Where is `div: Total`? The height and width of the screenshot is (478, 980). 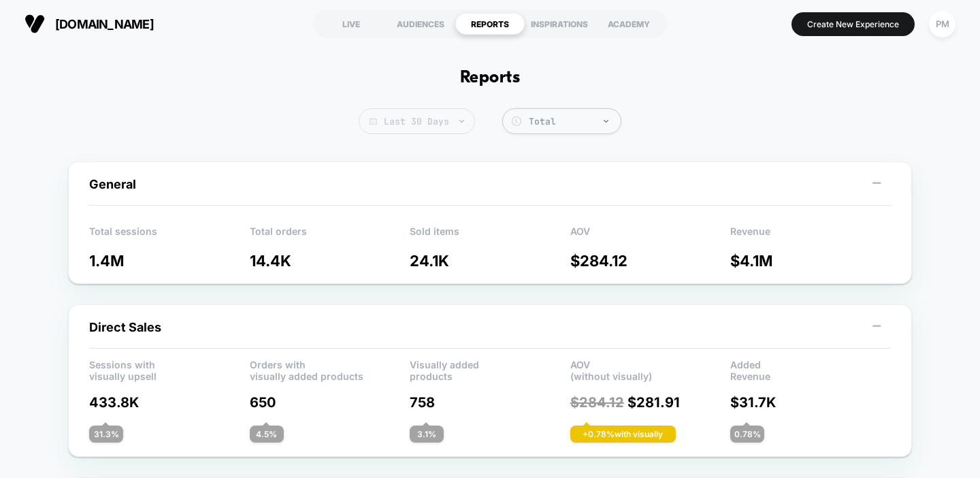
div: Total is located at coordinates (571, 122).